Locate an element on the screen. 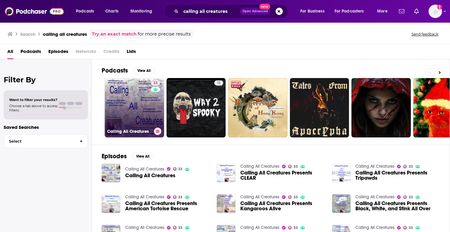  button: Show profile menu is located at coordinates (436, 11).